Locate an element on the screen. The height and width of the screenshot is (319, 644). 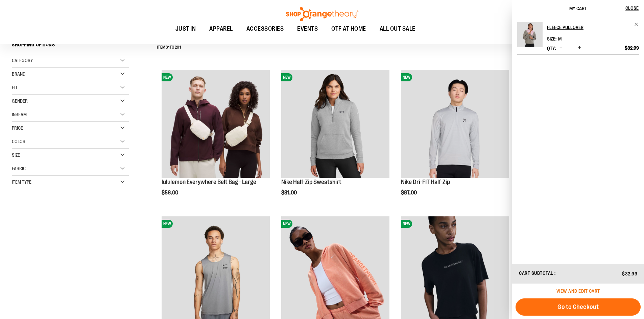
span: Inseam is located at coordinates (19, 114).